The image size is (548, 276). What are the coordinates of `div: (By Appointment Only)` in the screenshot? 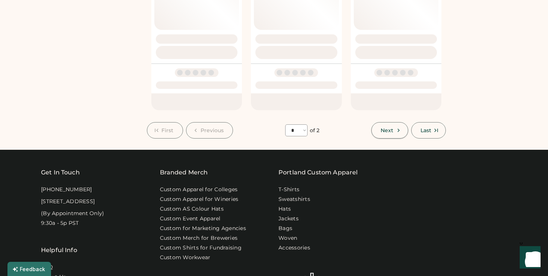 It's located at (72, 213).